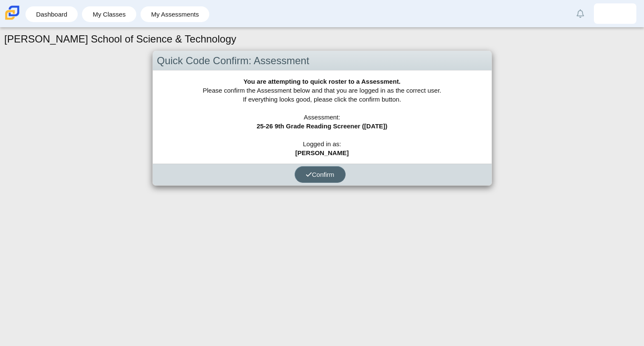 This screenshot has height=346, width=644. What do you see at coordinates (323, 61) in the screenshot?
I see `div: Quick Code Confirm: Assessment` at bounding box center [323, 61].